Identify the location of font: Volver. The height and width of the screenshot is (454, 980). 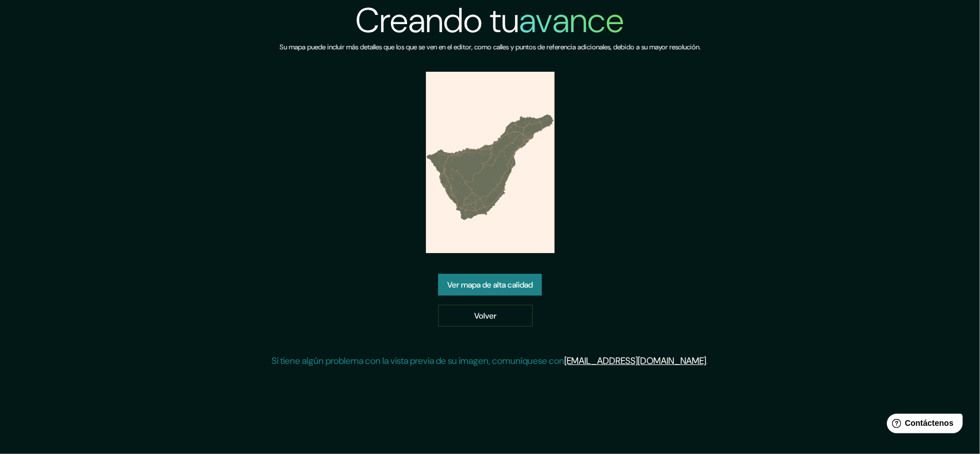
(485, 316).